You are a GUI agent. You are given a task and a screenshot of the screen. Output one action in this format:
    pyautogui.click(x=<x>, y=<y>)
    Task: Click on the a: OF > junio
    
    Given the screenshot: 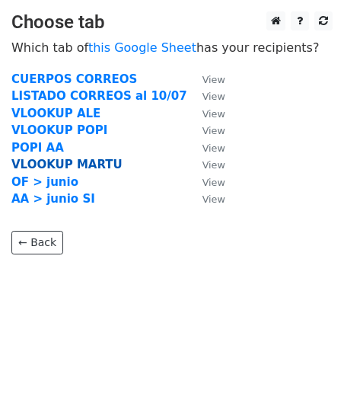 What is the action you would take?
    pyautogui.click(x=45, y=182)
    